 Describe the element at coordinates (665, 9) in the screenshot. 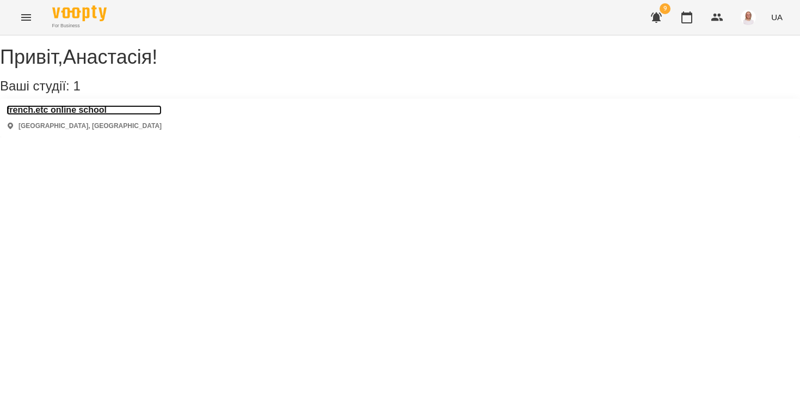

I see `span: 9` at that location.